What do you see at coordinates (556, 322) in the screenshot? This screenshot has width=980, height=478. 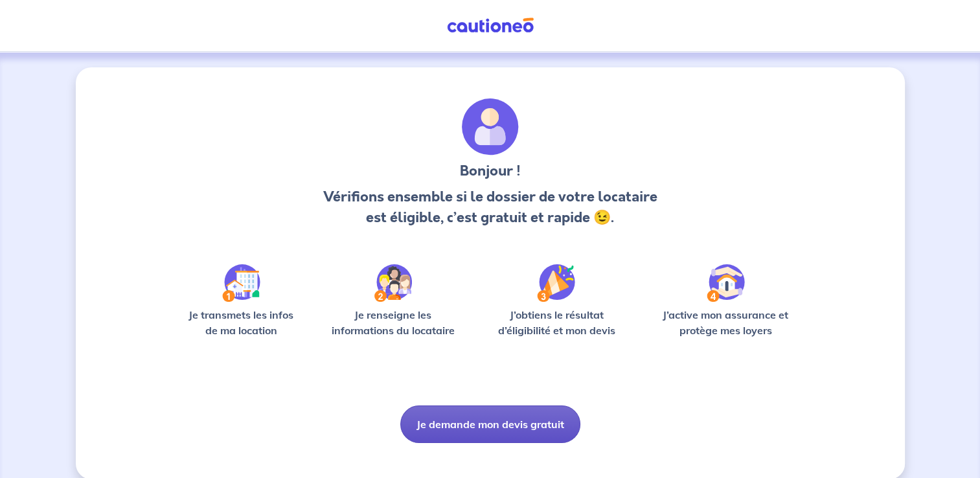 I see `p: J’obtiens le résultat d’éligibilité et mon devis` at bounding box center [556, 322].